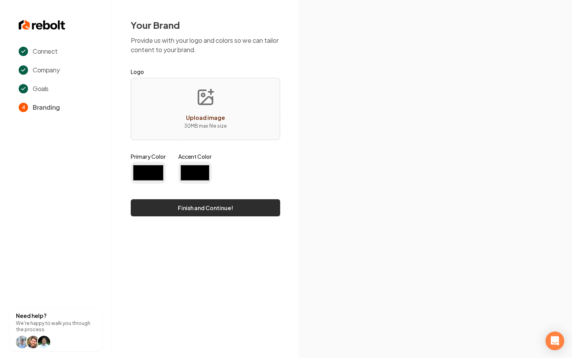  What do you see at coordinates (56, 329) in the screenshot?
I see `button: Need help?We're happy to walk you through the process.help icon Willhelp icon Willhelp icon arwin` at bounding box center [56, 329].